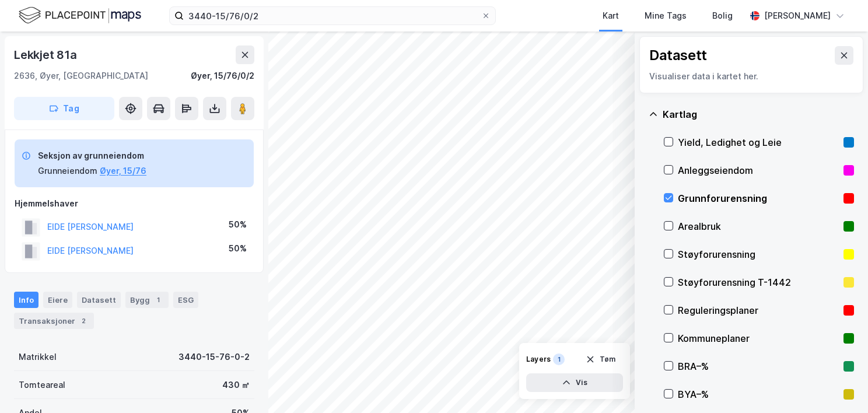 This screenshot has height=413, width=868. Describe the element at coordinates (758, 366) in the screenshot. I see `div: BRA–%` at that location.